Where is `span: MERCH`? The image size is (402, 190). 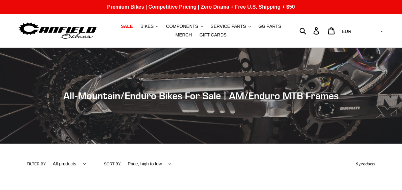 span: MERCH is located at coordinates (183, 35).